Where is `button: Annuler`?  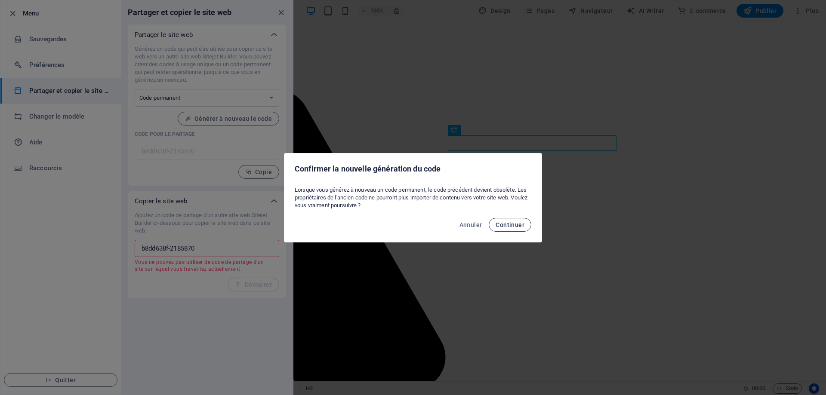
button: Annuler is located at coordinates (471, 225).